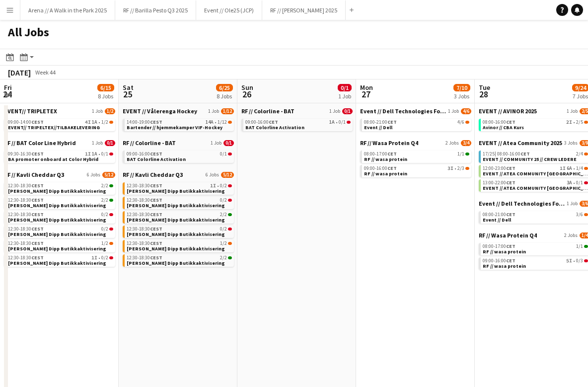 Image resolution: width=588 pixels, height=387 pixels. What do you see at coordinates (46, 72) in the screenshot?
I see `span: Week 44` at bounding box center [46, 72].